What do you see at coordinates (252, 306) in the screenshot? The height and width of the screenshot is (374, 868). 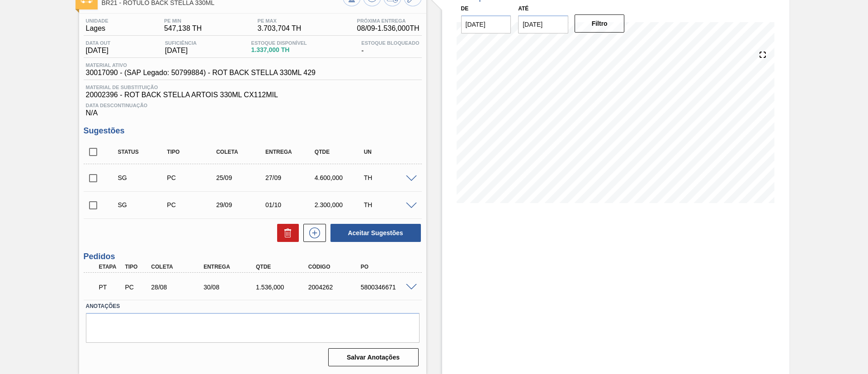 I see `label: Anotações` at bounding box center [252, 306].